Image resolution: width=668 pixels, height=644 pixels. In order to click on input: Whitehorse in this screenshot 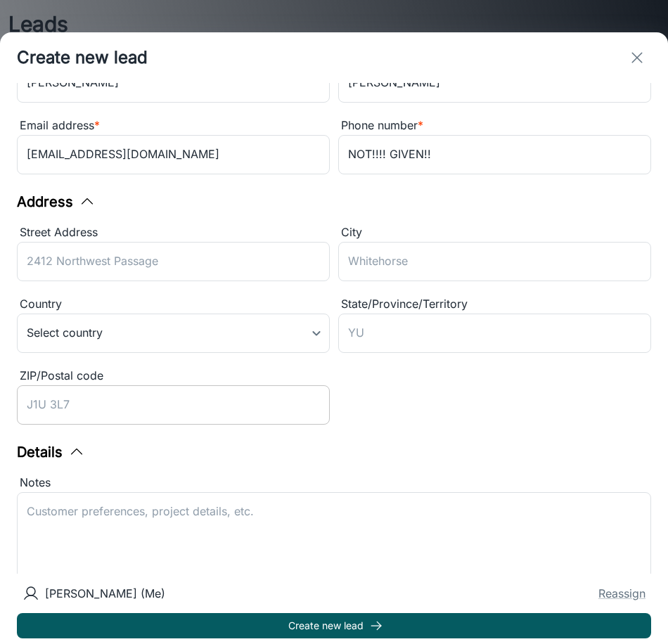, I will do `click(495, 262)`.